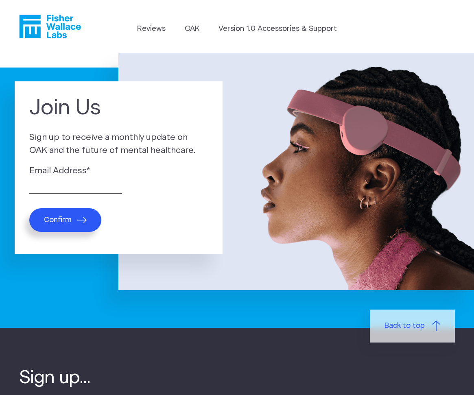 This screenshot has height=395, width=474. I want to click on h4: Sign up..., so click(130, 378).